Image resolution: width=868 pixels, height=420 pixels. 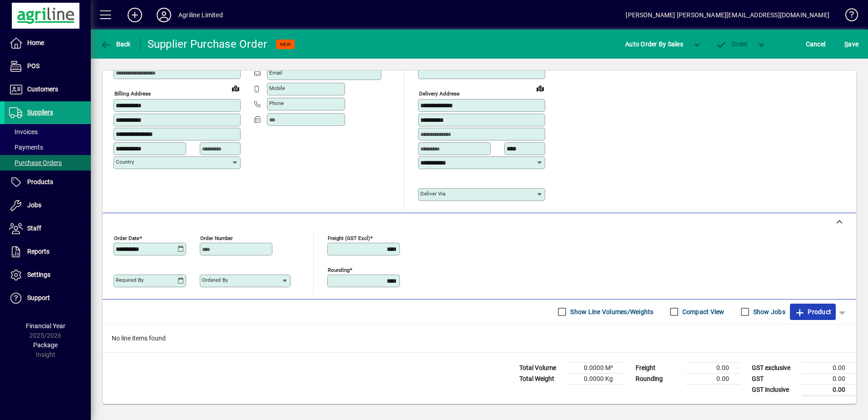 What do you see at coordinates (542, 378) in the screenshot?
I see `td: Total Weight` at bounding box center [542, 378].